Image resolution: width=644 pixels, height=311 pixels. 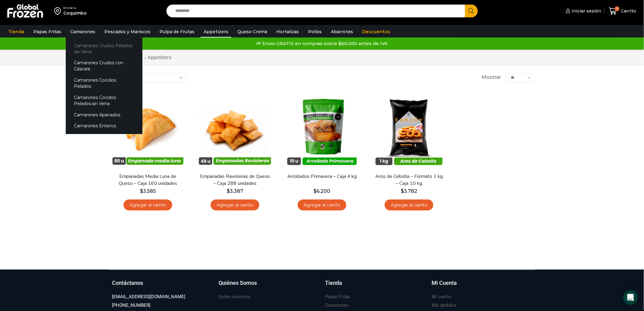 What do you see at coordinates (617, 9) in the screenshot?
I see `span: 0` at bounding box center [617, 9].